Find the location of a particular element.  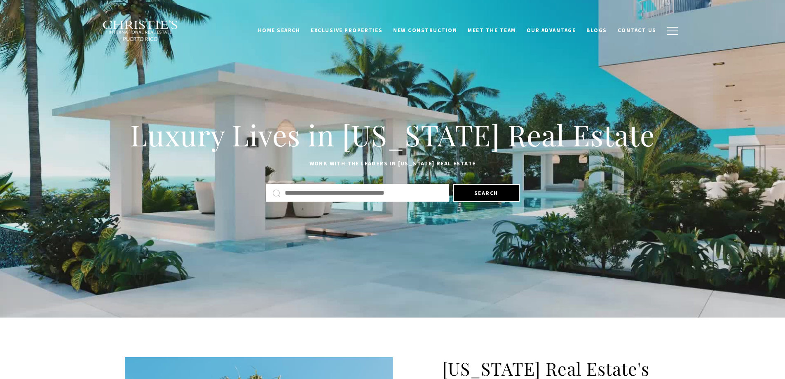

a: Exclusive Properties is located at coordinates (347, 30).